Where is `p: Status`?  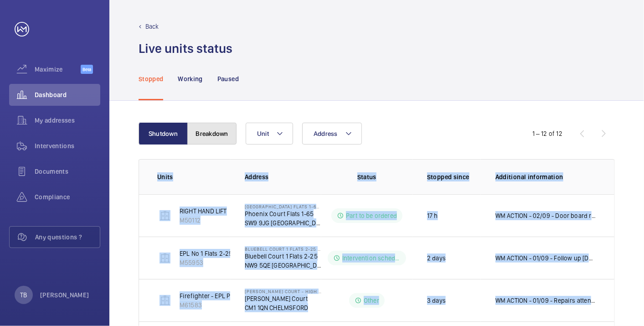 p: Status is located at coordinates (367, 177).